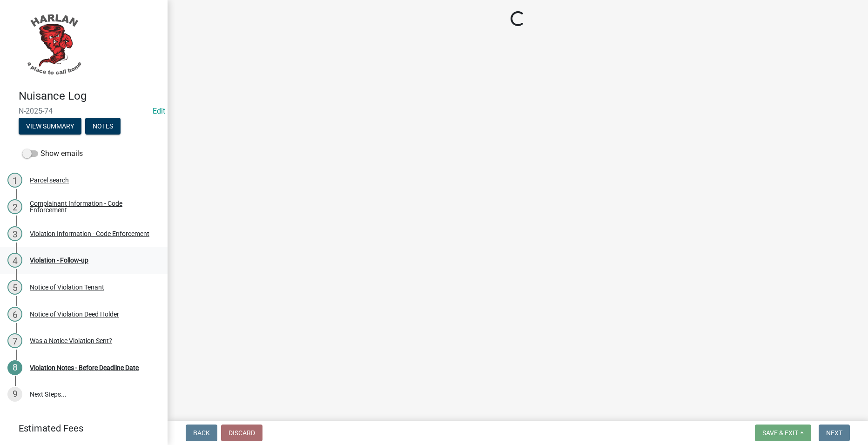 The height and width of the screenshot is (445, 868). What do you see at coordinates (80, 428) in the screenshot?
I see `a: Estimated Fees` at bounding box center [80, 428].